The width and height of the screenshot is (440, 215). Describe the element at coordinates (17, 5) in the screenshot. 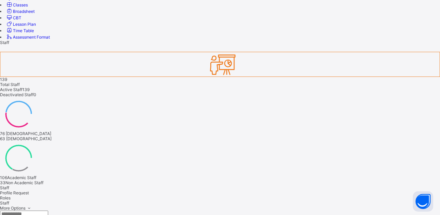

I see `a: Classes` at that location.